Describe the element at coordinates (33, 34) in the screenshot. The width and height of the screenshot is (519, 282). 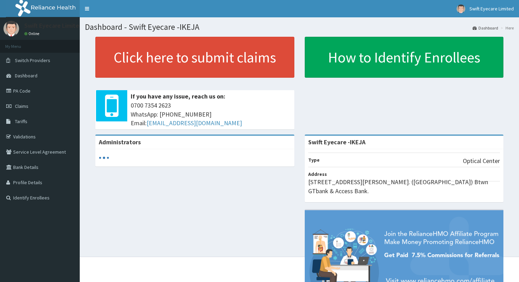
I see `a: Online` at that location.